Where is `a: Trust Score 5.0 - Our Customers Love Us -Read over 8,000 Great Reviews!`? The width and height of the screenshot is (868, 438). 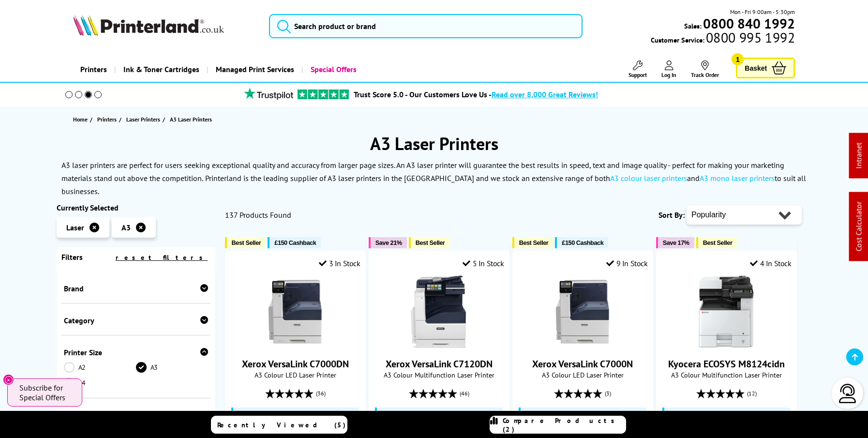 a: Trust Score 5.0 - Our Customers Love Us -Read over 8,000 Great Reviews! is located at coordinates (476, 95).